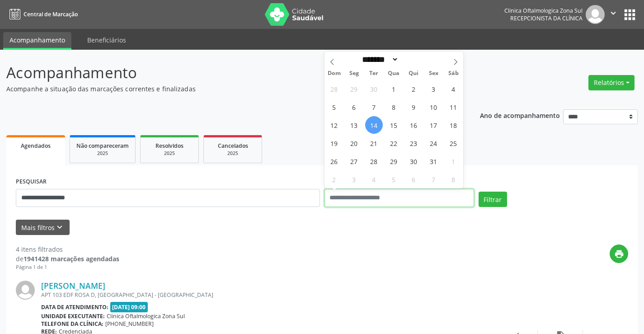 The image size is (644, 334). I want to click on span: Novembro 5, 2025, so click(394, 179).